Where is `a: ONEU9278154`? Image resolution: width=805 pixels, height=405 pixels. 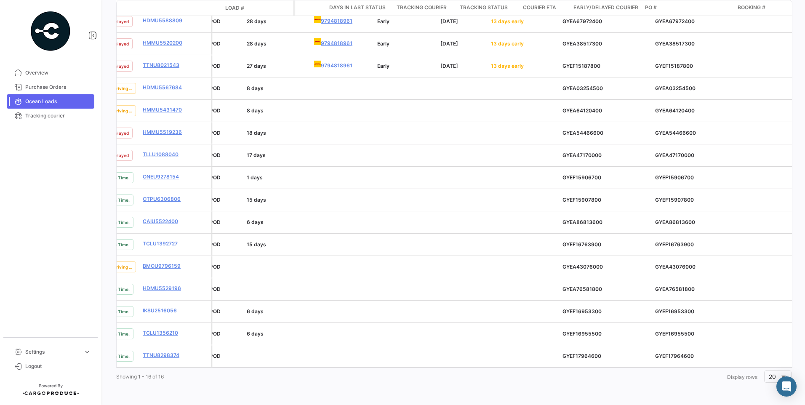 a: ONEU9278154 is located at coordinates (165, 177).